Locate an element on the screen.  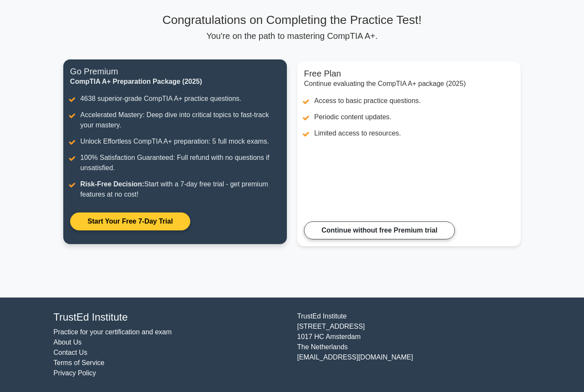
a: Privacy Policy is located at coordinates (75, 373).